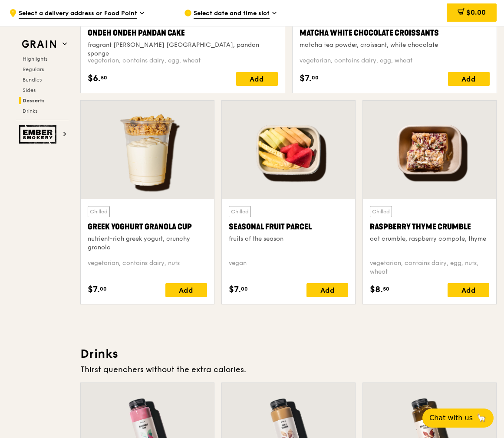  Describe the element at coordinates (39, 44) in the screenshot. I see `img: Grain web logo` at that location.